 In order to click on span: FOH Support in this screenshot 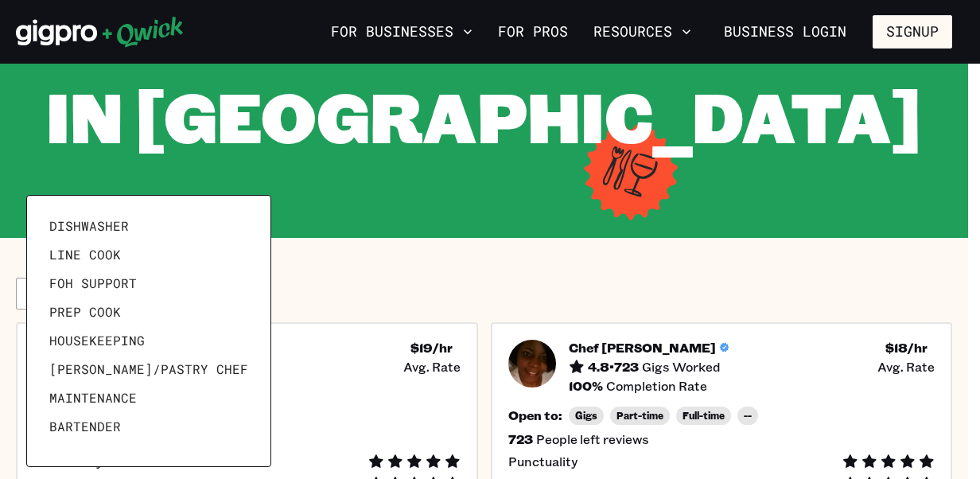, I will do `click(93, 284)`.